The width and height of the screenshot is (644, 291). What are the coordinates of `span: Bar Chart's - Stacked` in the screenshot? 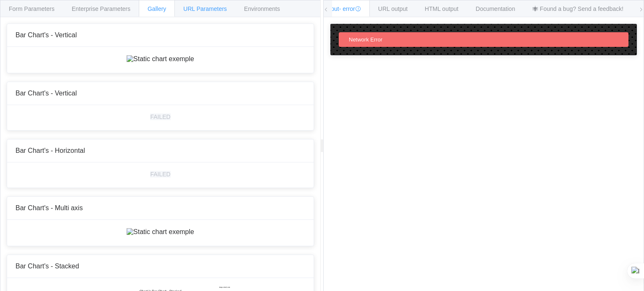 It's located at (47, 266).